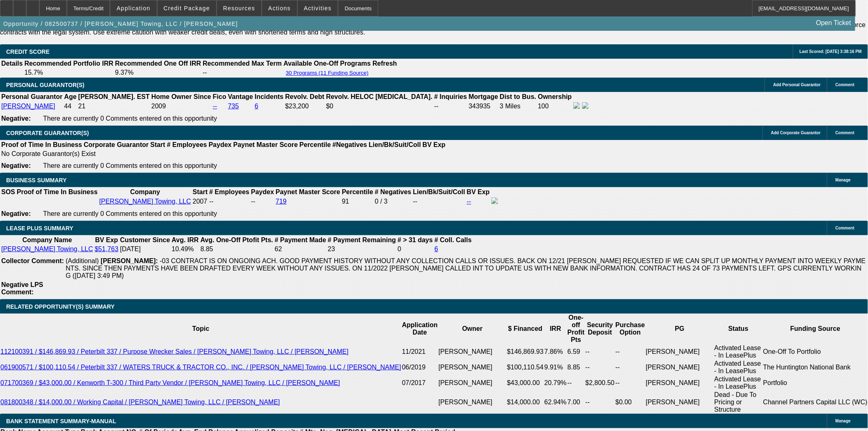 The image size is (868, 431). What do you see at coordinates (185, 249) in the screenshot?
I see `td: 10.49%` at bounding box center [185, 249].